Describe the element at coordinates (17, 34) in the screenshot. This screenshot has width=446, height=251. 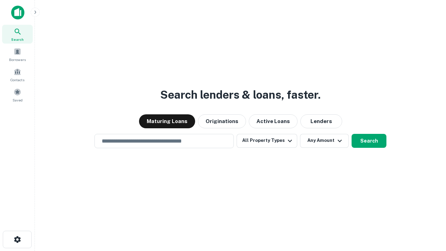
I see `div: Search` at that location.